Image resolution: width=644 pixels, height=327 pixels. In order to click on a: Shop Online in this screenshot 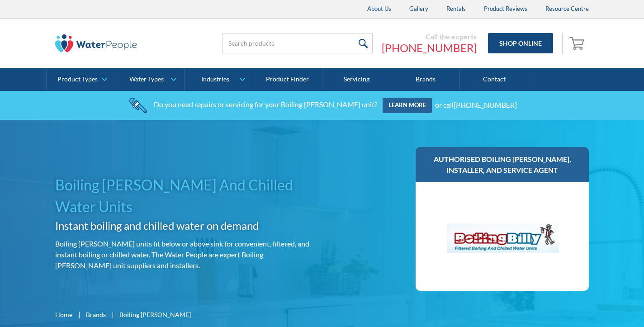, I will do `click(520, 43)`.